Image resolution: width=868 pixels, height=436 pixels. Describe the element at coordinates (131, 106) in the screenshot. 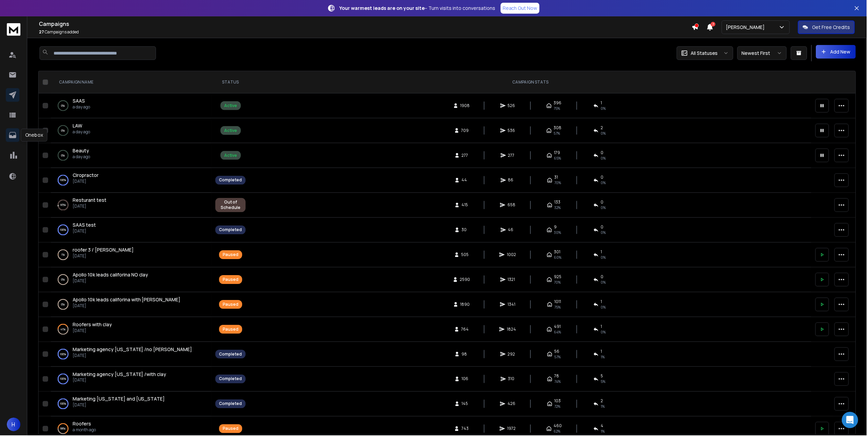

I see `td: 0%SAASa day ago` at that location.